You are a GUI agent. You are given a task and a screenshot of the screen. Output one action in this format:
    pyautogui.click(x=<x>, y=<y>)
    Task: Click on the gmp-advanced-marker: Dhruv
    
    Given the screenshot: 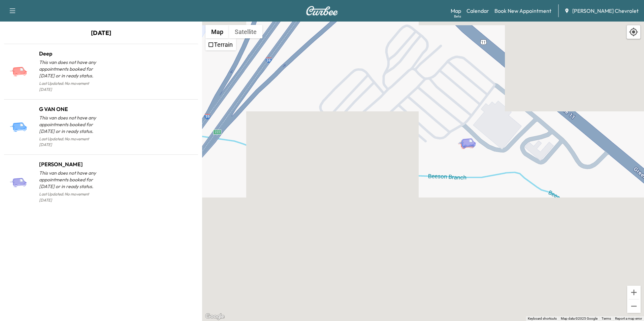 What is the action you would take?
    pyautogui.click(x=471, y=136)
    